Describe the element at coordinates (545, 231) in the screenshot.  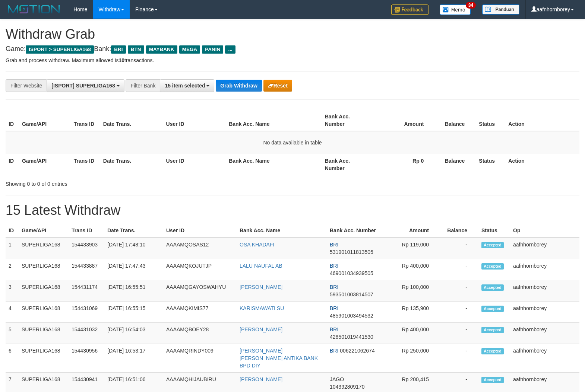
I see `th: Op` at that location.